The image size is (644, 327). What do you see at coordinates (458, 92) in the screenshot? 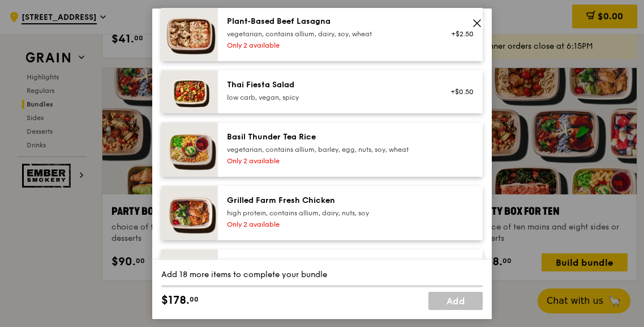
I see `div: +$0.50` at bounding box center [458, 92].